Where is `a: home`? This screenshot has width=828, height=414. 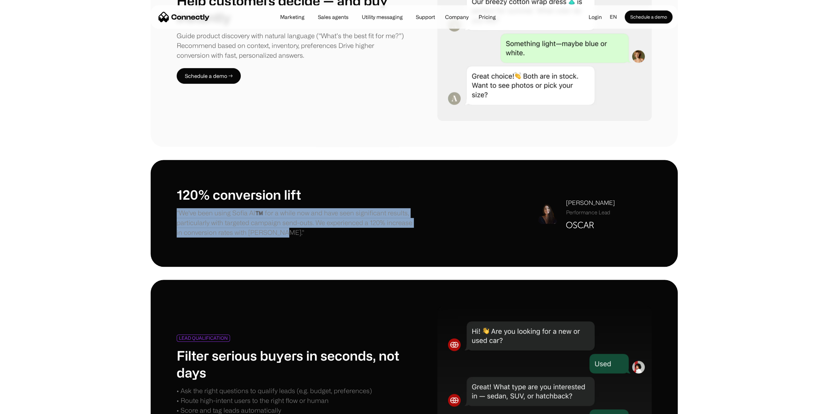
a: home is located at coordinates (184, 17).